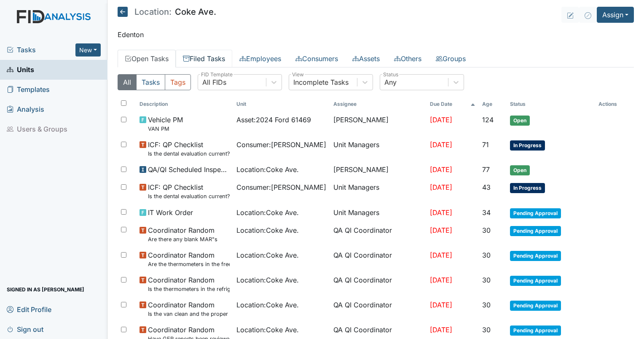 This screenshot has height=339, width=644. Describe the element at coordinates (487, 187) in the screenshot. I see `span: 43` at that location.